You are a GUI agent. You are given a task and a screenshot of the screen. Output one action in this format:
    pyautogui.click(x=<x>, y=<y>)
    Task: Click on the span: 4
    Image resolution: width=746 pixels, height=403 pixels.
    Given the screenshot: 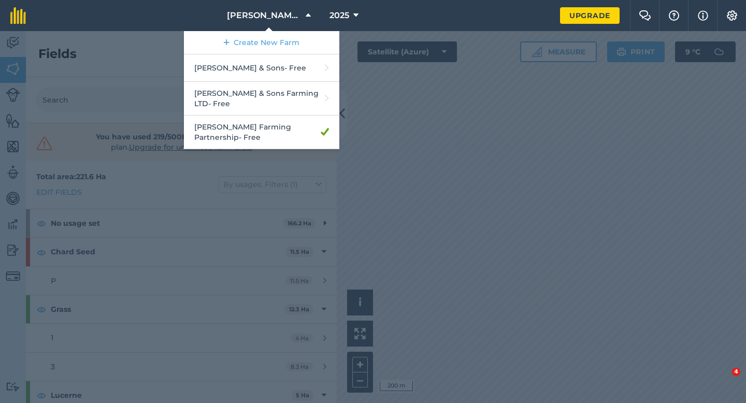 What is the action you would take?
    pyautogui.click(x=736, y=372)
    